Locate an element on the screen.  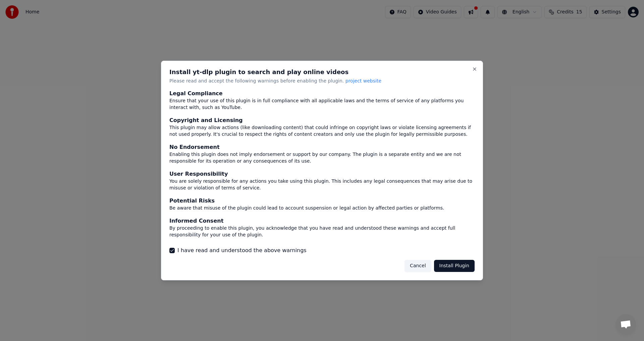
div: Potential Risks is located at coordinates (322, 201).